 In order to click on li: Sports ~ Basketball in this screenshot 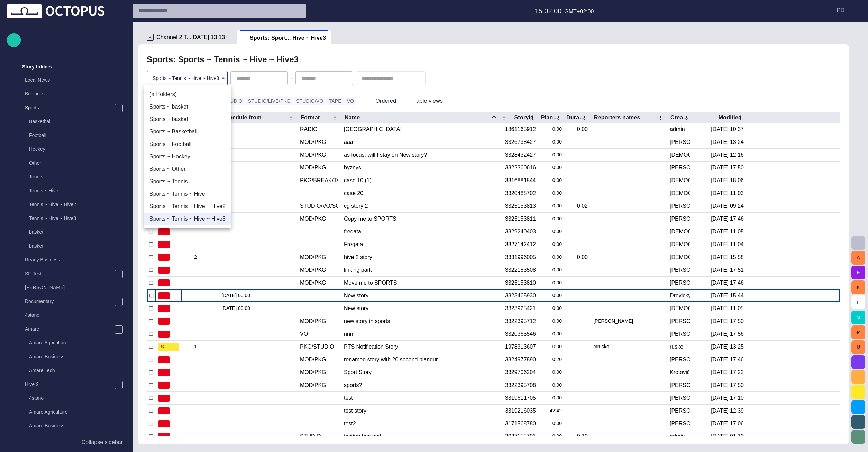, I will do `click(187, 132)`.